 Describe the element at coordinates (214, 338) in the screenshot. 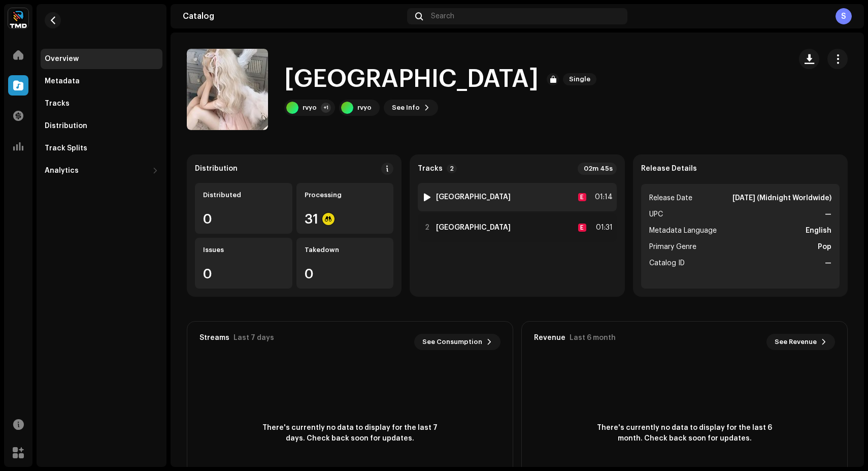

I see `div: Streams` at that location.